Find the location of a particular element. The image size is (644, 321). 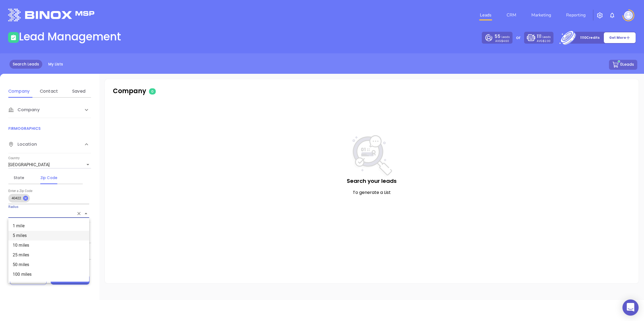

p: Company is located at coordinates (186, 91).